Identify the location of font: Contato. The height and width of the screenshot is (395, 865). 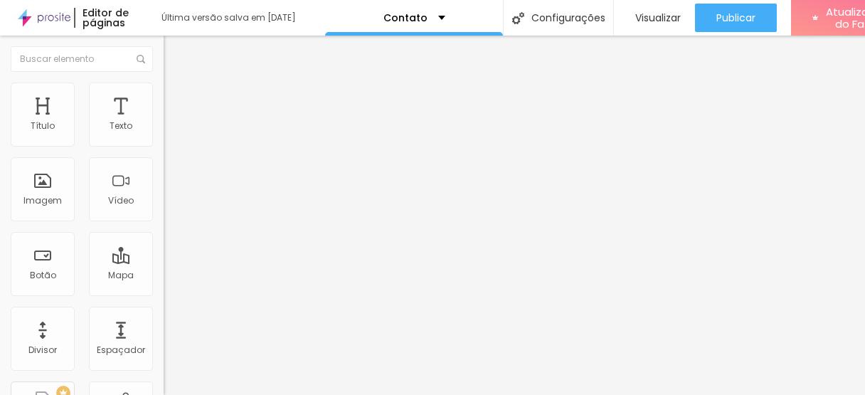
(405, 18).